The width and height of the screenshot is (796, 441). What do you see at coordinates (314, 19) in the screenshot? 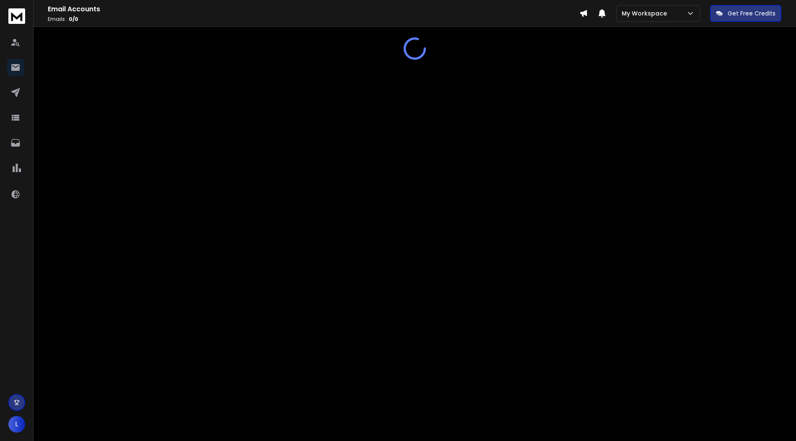
I see `p: Emails :` at bounding box center [314, 19].